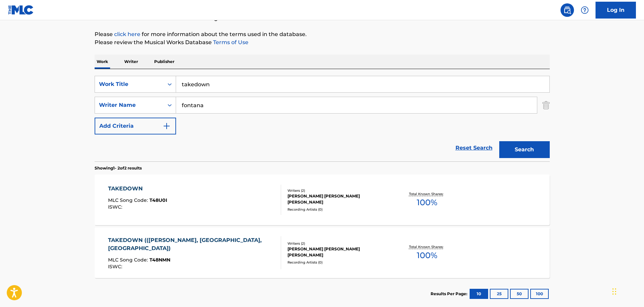  Describe the element at coordinates (567, 10) in the screenshot. I see `a: Public Search` at that location.